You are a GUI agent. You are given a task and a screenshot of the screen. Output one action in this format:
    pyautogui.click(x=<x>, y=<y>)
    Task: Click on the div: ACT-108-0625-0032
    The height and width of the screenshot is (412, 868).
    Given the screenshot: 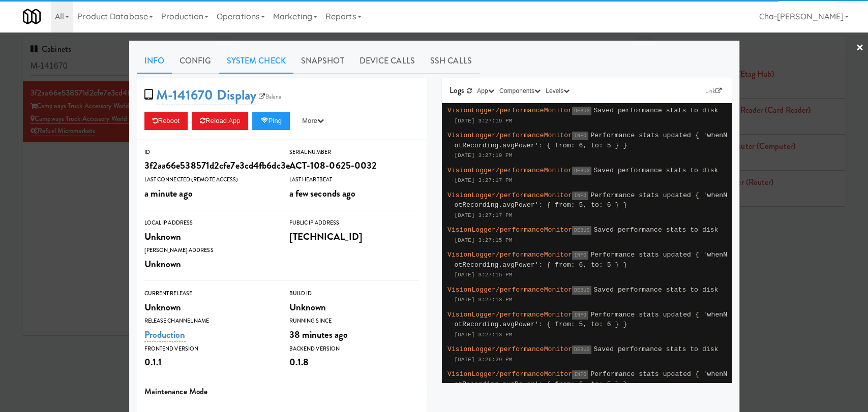 What is the action you would take?
    pyautogui.click(x=354, y=166)
    